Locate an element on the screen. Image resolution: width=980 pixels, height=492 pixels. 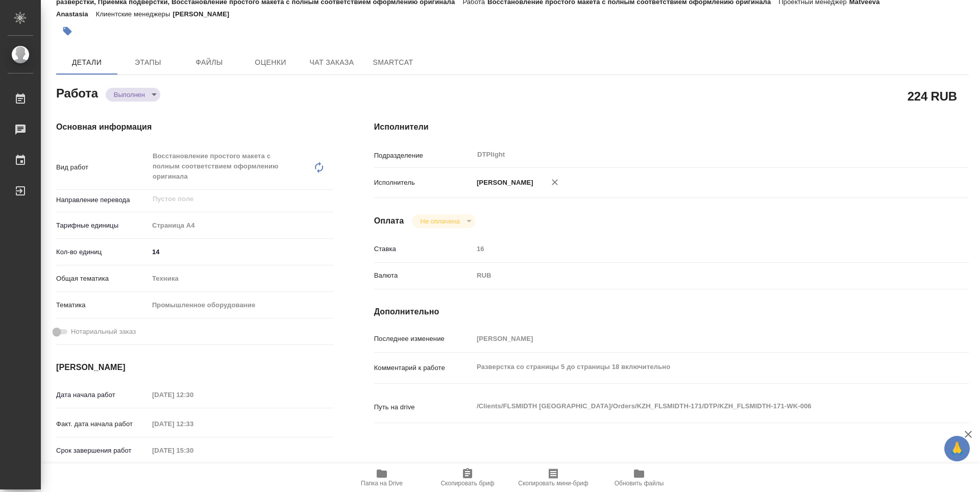
p: Тематика is located at coordinates (102, 305).